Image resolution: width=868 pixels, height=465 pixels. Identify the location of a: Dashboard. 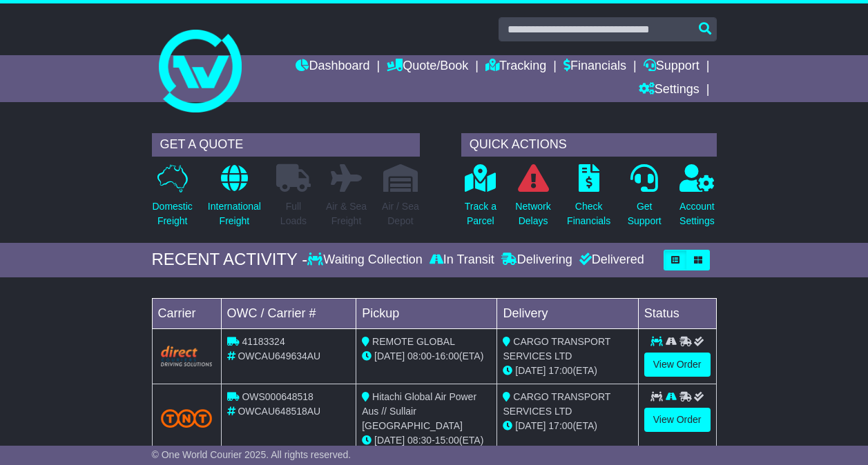
(332, 67).